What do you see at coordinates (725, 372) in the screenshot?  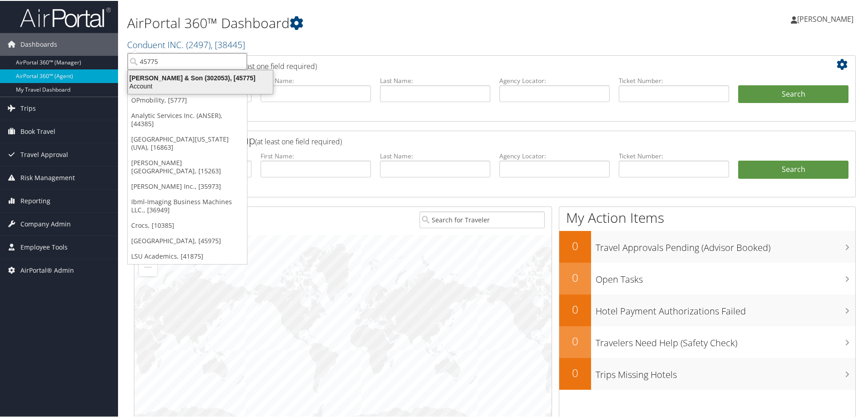 I see `h3: Trips Missing Hotels` at bounding box center [725, 372].